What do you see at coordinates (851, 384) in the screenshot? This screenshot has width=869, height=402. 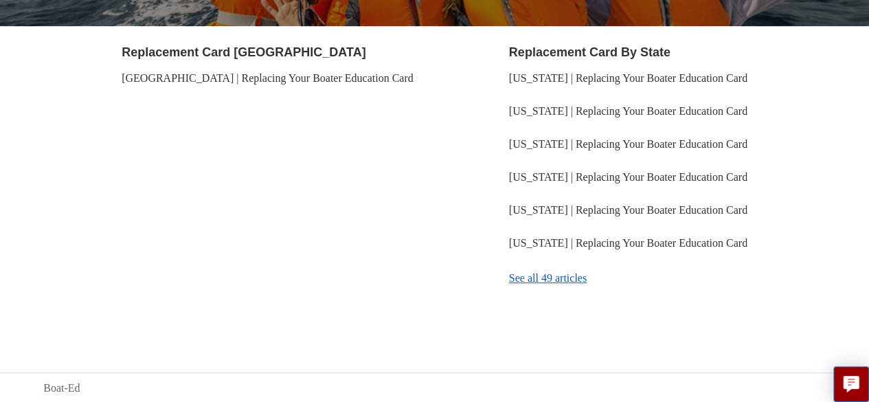 I see `div: Live chat` at bounding box center [851, 384].